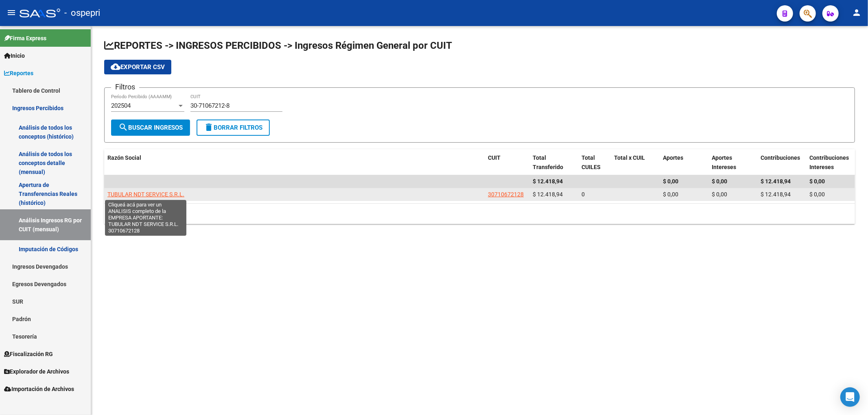  What do you see at coordinates (29, 354) in the screenshot?
I see `span: Fiscalización RG` at bounding box center [29, 354].